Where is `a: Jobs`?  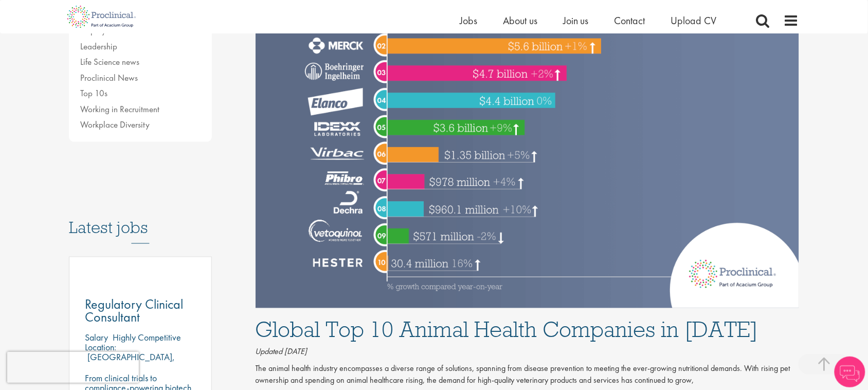
a: Jobs is located at coordinates (469, 20).